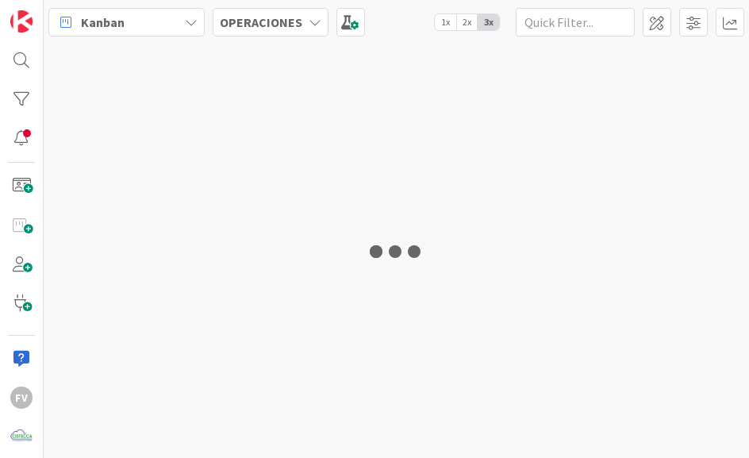 This screenshot has width=749, height=458. I want to click on span: 3x, so click(488, 22).